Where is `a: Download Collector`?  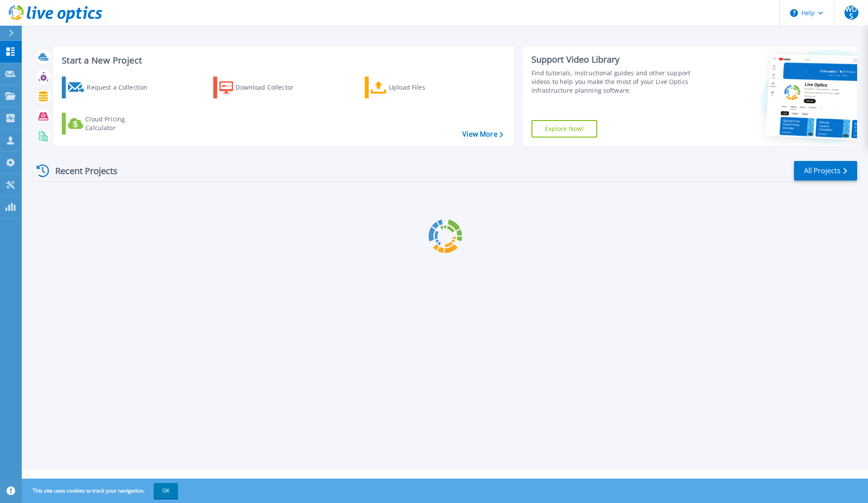
a: Download Collector is located at coordinates (261, 88).